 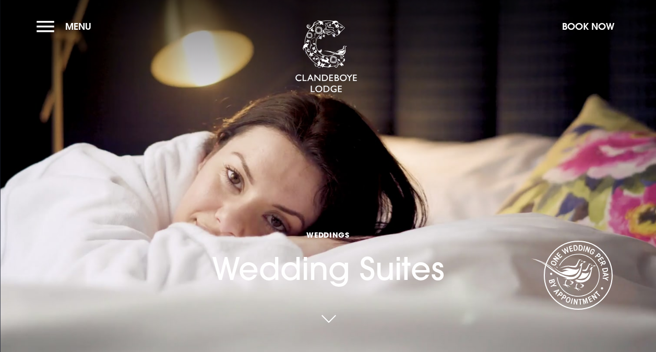 What do you see at coordinates (66, 26) in the screenshot?
I see `button: Menu` at bounding box center [66, 26].